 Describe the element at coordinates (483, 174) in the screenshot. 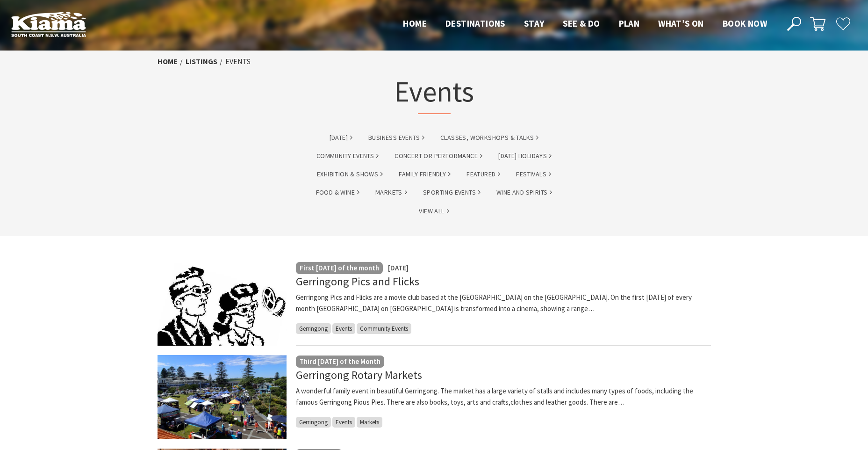

I see `a: Featured` at that location.